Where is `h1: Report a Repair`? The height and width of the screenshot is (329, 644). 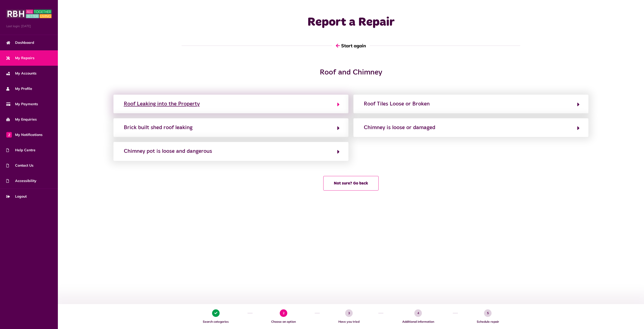 h1: Report a Repair is located at coordinates (351, 22).